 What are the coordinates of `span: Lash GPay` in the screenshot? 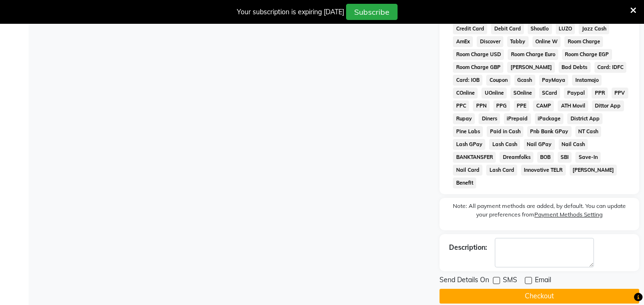 It's located at (469, 144).